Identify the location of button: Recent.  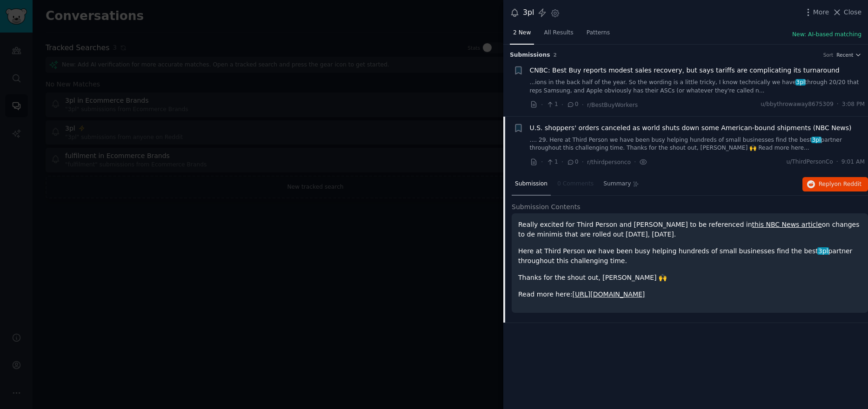
(850, 55).